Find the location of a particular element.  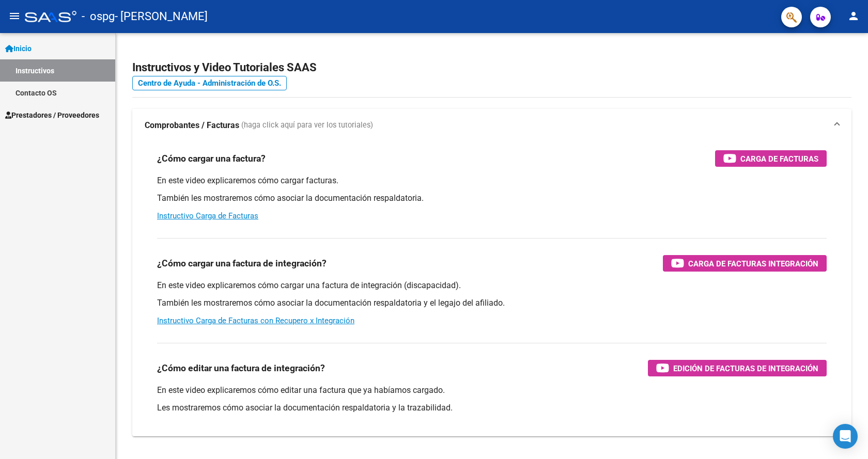

strong: Comprobantes / Facturas is located at coordinates (192, 125).